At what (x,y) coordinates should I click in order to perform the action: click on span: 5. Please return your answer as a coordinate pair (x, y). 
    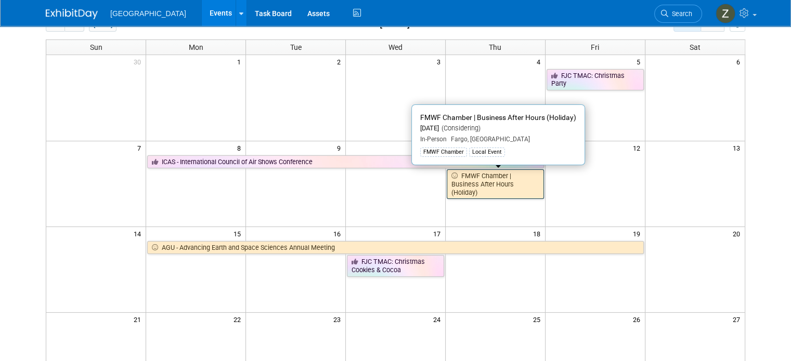
    Looking at the image, I should click on (640, 61).